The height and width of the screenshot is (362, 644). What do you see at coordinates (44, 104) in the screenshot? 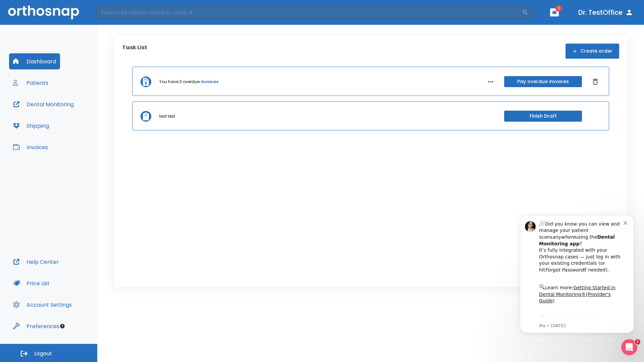
I see `a: Dental Monitoring` at bounding box center [44, 104].